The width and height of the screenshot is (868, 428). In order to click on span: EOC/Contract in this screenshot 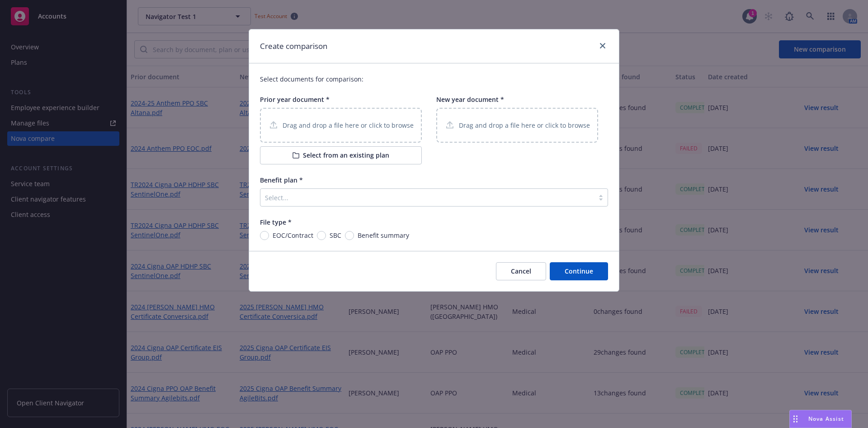, I will do `click(293, 235)`.